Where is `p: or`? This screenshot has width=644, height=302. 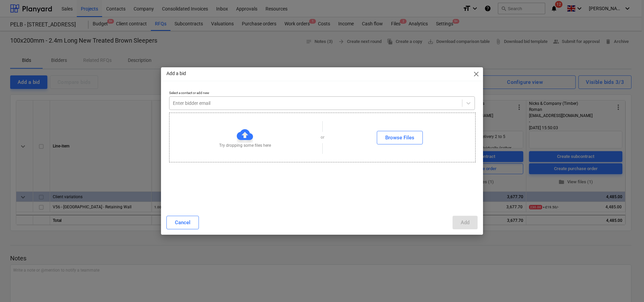
p: or is located at coordinates (322, 137).